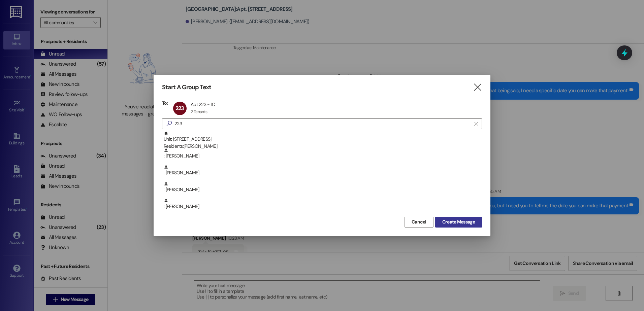 This screenshot has height=311, width=644. Describe the element at coordinates (458, 222) in the screenshot. I see `span: Create Message` at that location.